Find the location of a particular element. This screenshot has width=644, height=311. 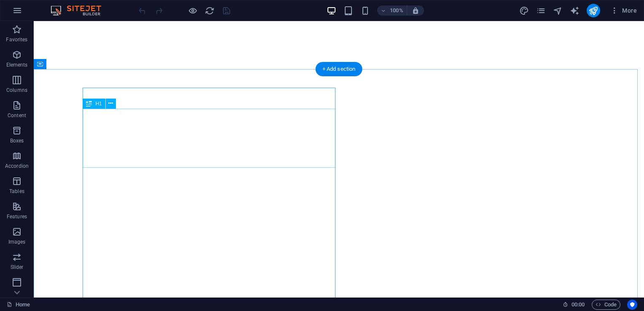

i: Publish is located at coordinates (594, 10).